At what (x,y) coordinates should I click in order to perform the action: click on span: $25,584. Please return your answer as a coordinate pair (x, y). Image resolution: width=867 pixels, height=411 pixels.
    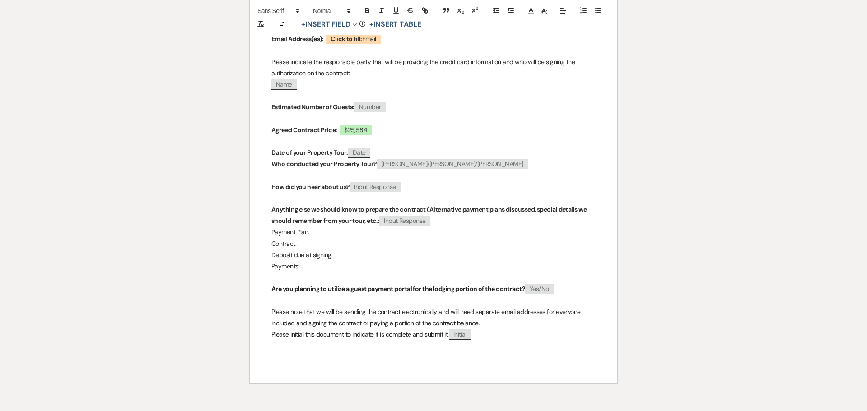
    Looking at the image, I should click on (355, 130).